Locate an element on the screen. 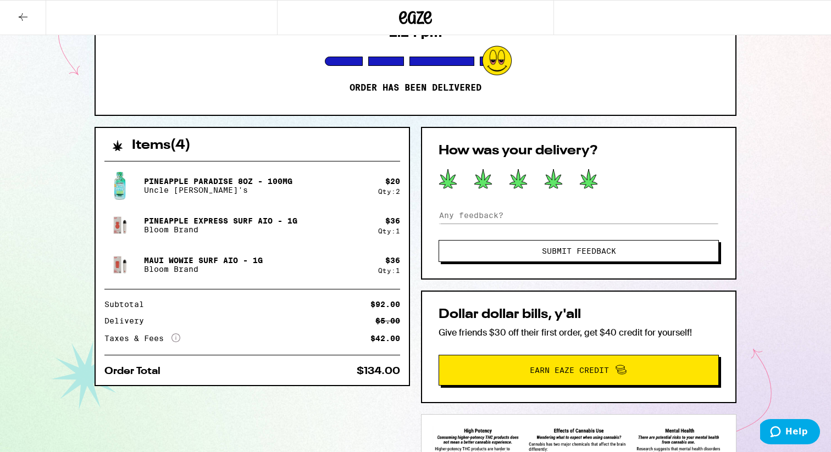 This screenshot has width=831, height=452. div: Order Total is located at coordinates (136, 371).